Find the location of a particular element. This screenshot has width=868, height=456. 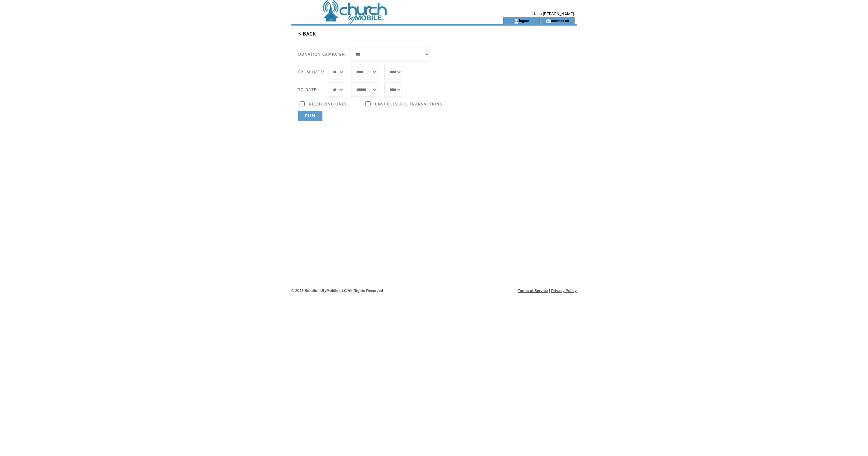

span: TO DATE: is located at coordinates (308, 90).